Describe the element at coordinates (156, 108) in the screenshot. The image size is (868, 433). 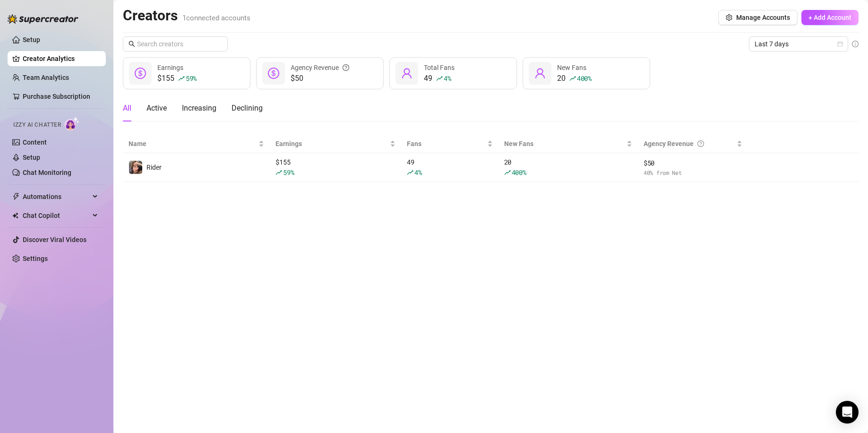
I see `div: Active` at that location.